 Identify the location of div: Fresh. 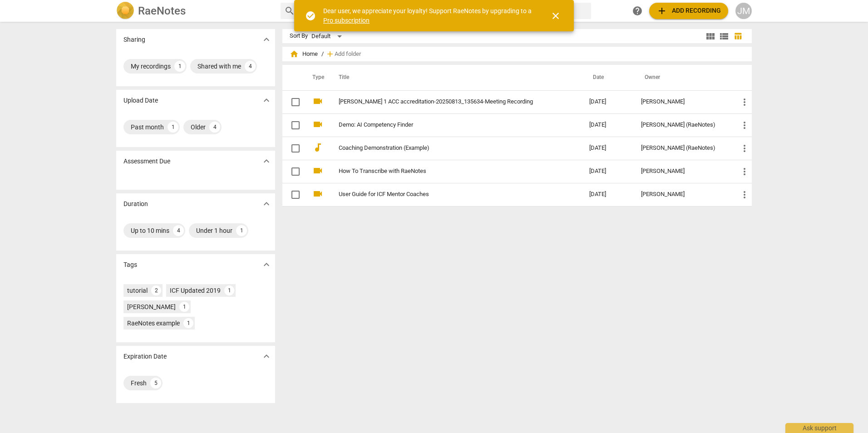
(138, 383).